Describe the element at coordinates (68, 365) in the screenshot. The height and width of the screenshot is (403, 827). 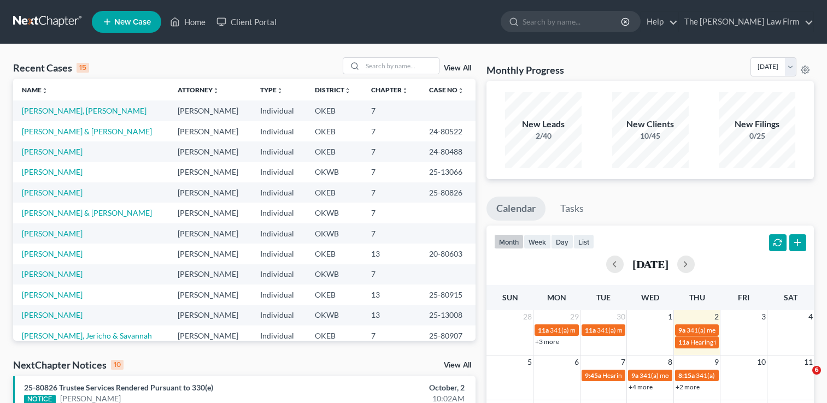
I see `div: NextChapter Notices` at that location.